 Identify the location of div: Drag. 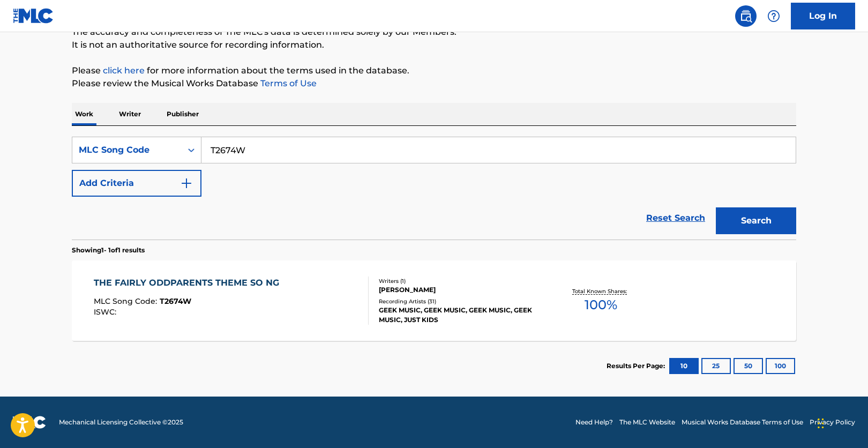
(821, 424).